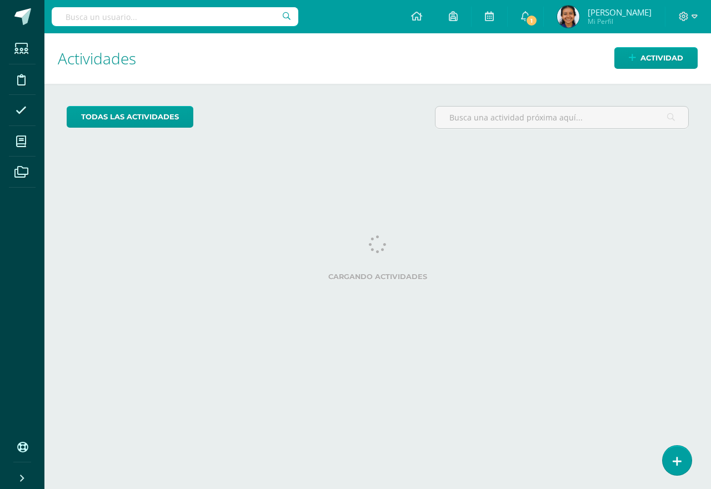 This screenshot has width=711, height=489. What do you see at coordinates (378, 58) in the screenshot?
I see `h1: Actividades` at bounding box center [378, 58].